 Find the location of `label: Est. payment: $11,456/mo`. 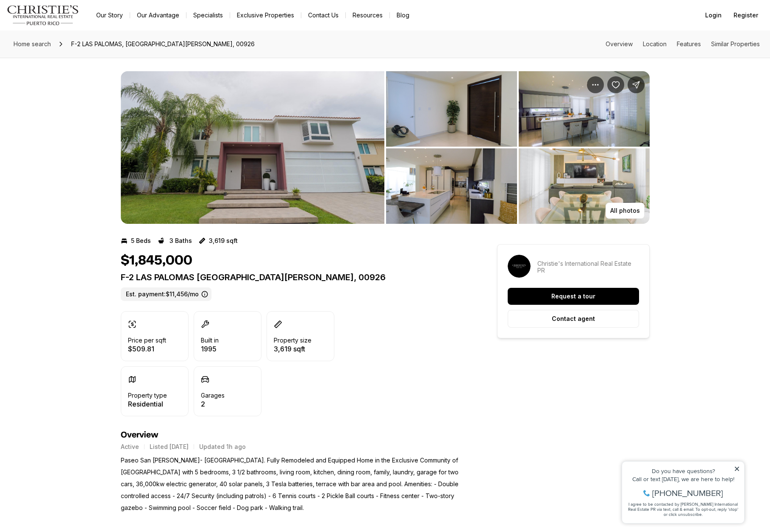

label: Est. payment: $11,456/mo is located at coordinates (166, 294).